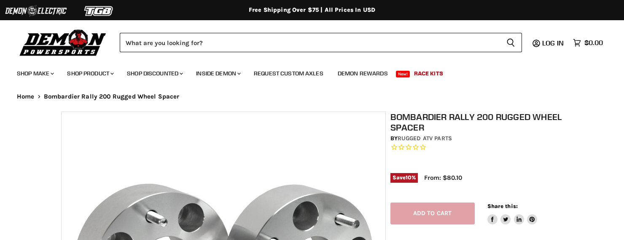 This screenshot has height=240, width=624. I want to click on a: Log in, so click(554, 43).